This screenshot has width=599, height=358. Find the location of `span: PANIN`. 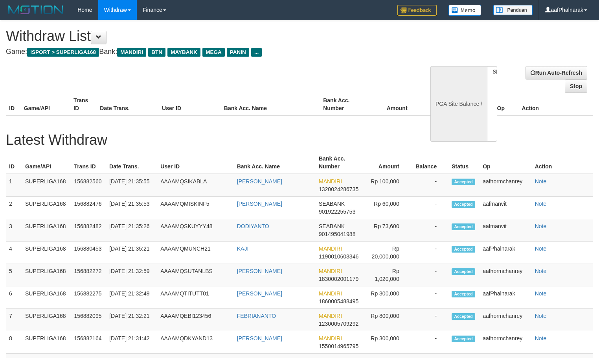

span: PANIN is located at coordinates (238, 52).